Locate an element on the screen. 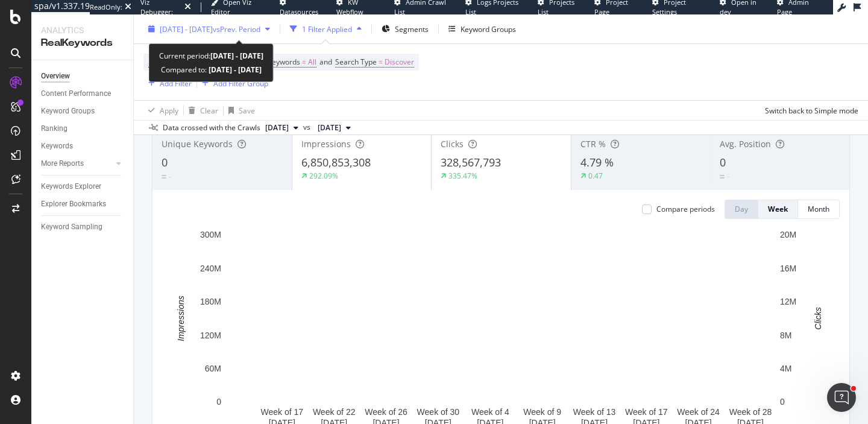  div: Week is located at coordinates (778, 208).